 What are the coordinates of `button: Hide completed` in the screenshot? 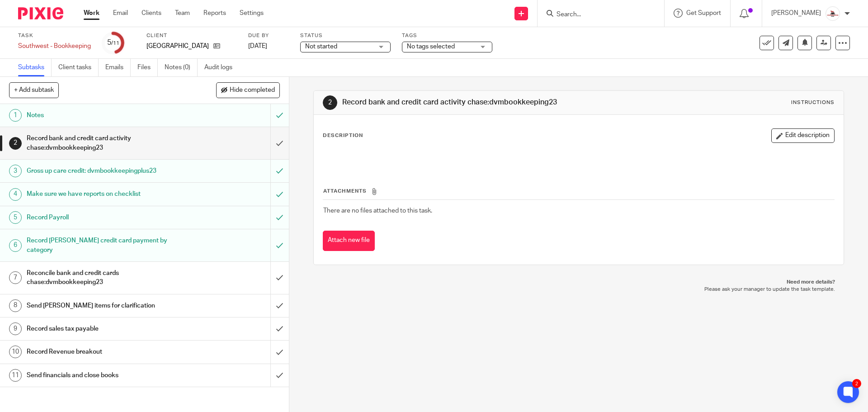 It's located at (248, 90).